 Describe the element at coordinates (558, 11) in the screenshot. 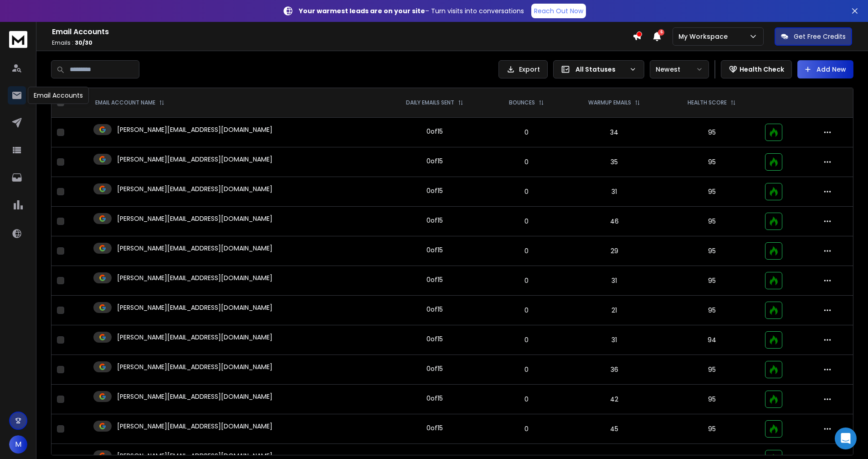

I see `a: Reach Out Now` at that location.